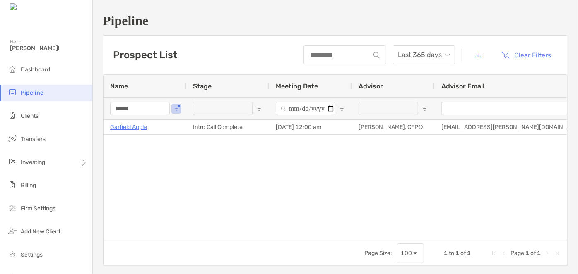  Describe the element at coordinates (424, 55) in the screenshot. I see `span: Last 365 days` at that location.